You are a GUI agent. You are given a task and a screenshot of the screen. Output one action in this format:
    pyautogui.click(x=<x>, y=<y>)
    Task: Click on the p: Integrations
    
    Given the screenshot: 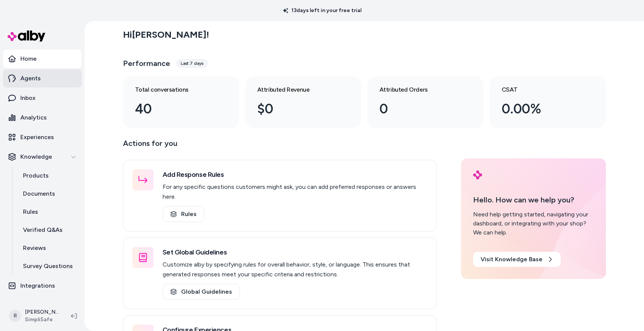 What is the action you would take?
    pyautogui.click(x=37, y=286)
    